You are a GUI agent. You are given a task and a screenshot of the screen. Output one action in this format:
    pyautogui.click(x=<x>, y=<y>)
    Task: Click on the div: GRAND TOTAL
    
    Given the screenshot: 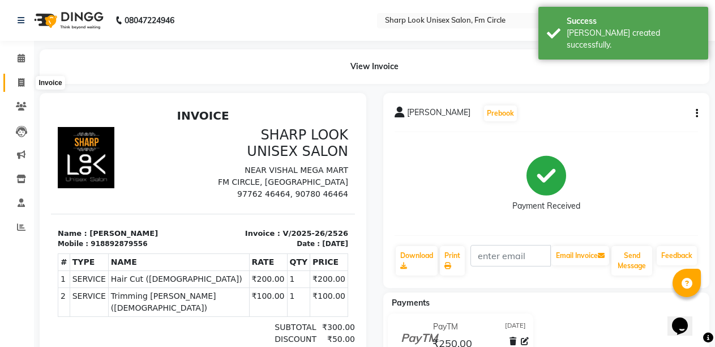 What is the action you would take?
    pyautogui.click(x=238, y=265)
    